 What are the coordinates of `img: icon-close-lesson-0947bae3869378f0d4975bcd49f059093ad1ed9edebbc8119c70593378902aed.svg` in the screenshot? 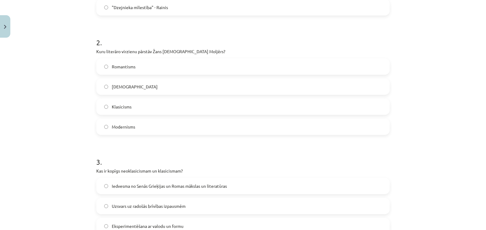 It's located at (5, 27).